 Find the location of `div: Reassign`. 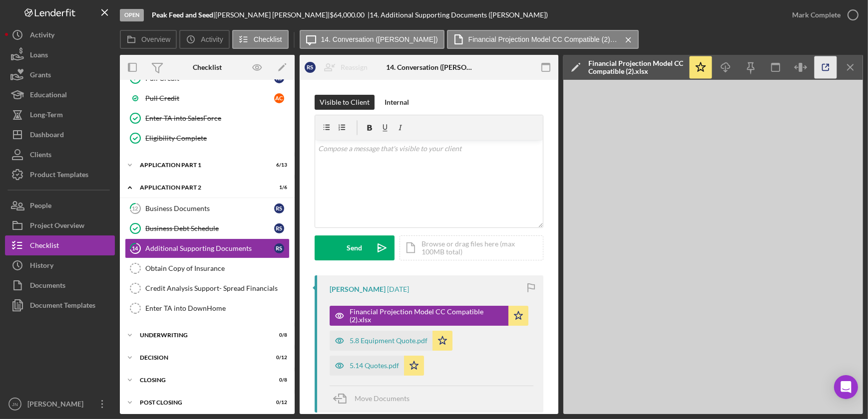

div: Reassign is located at coordinates (354, 67).